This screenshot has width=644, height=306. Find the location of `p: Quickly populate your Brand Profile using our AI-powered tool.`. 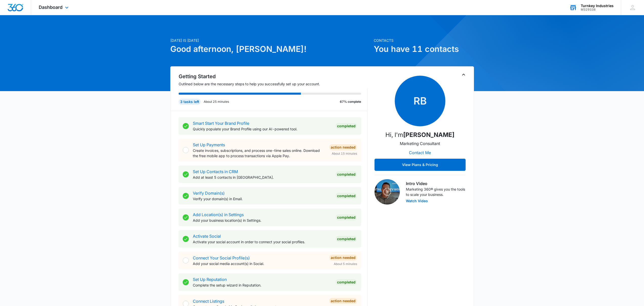

p: Quickly populate your Brand Profile using our AI-powered tool. is located at coordinates (262, 129).